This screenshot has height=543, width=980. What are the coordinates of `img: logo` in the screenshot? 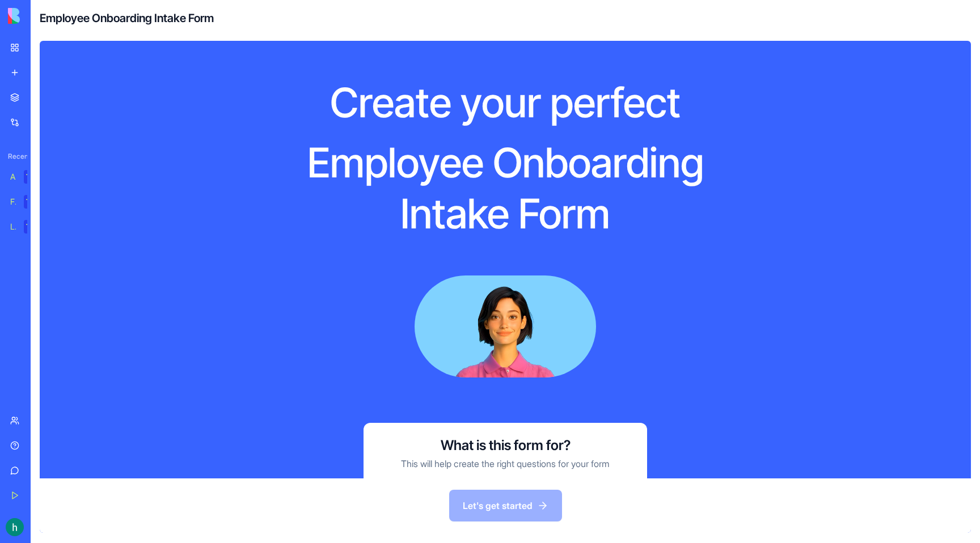 It's located at (43, 16).